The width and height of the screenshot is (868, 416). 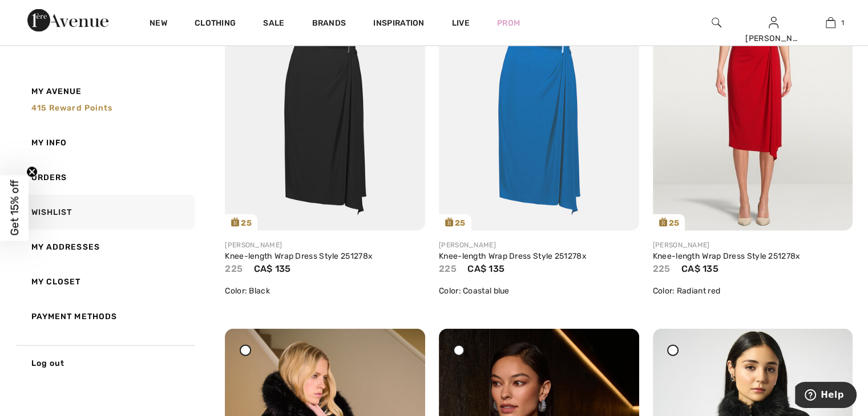 What do you see at coordinates (32, 172) in the screenshot?
I see `button: Close teaser` at bounding box center [32, 172].